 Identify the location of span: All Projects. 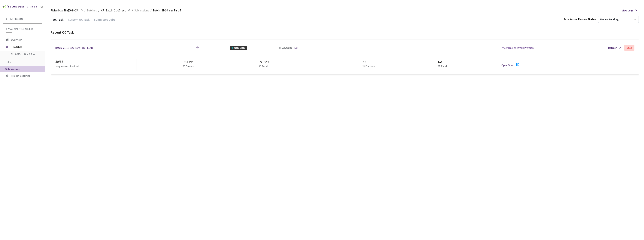
(17, 19).